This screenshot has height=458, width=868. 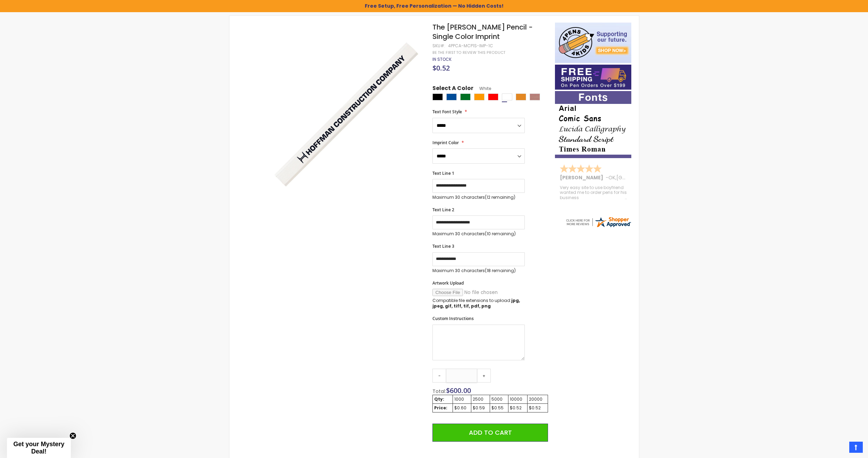 I want to click on span: Select A Color, so click(x=453, y=88).